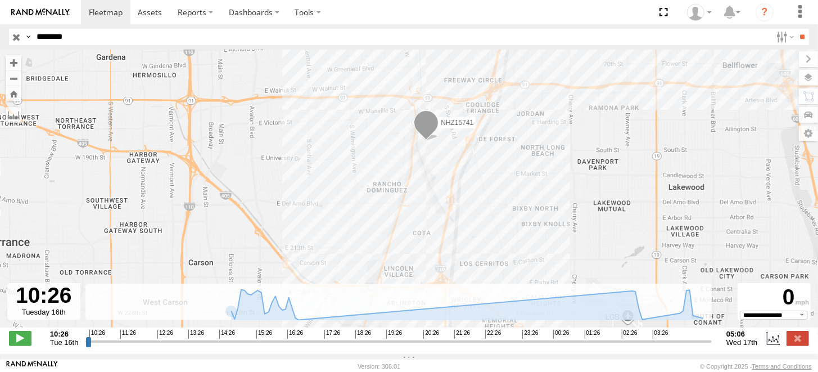 The width and height of the screenshot is (818, 372). Describe the element at coordinates (128, 334) in the screenshot. I see `span: 11:26` at that location.